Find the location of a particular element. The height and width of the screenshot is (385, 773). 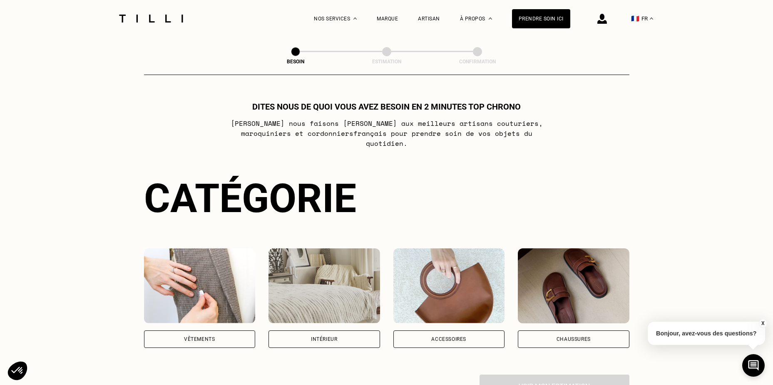

div: Marque is located at coordinates (387, 19).